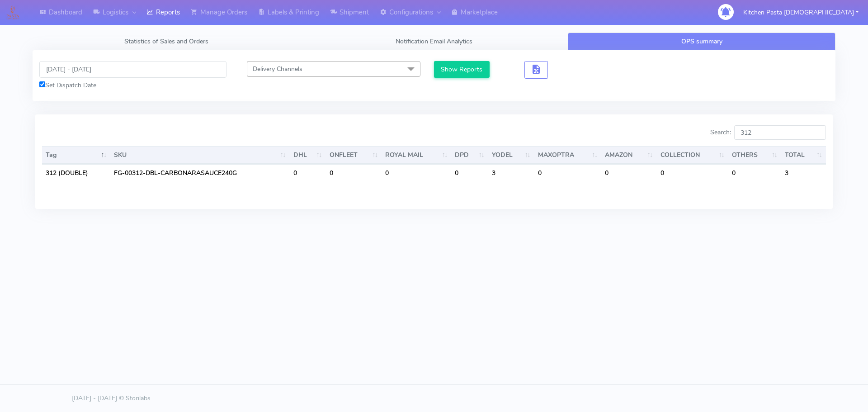  Describe the element at coordinates (133, 69) in the screenshot. I see `input: Pick the Daterange` at that location.